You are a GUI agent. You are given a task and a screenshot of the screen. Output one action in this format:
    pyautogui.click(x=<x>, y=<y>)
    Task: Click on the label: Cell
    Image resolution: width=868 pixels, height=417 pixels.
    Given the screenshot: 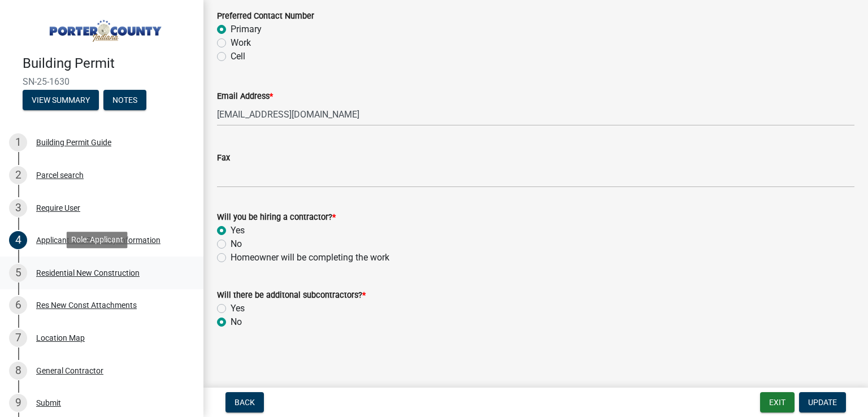 What is the action you would take?
    pyautogui.click(x=238, y=57)
    